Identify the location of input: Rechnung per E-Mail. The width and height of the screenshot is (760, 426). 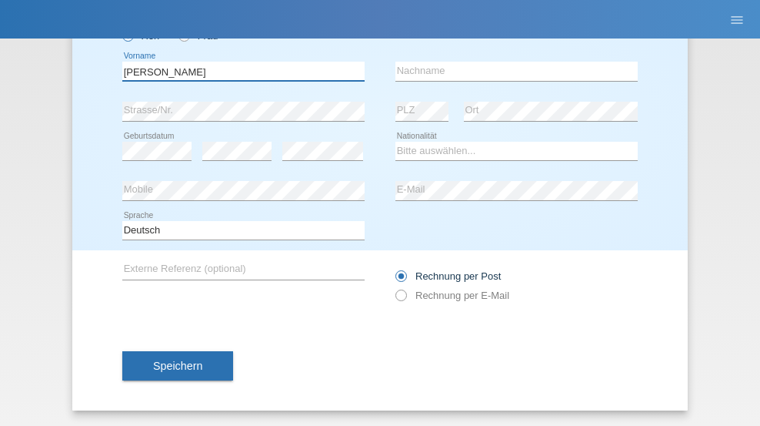
(400, 299).